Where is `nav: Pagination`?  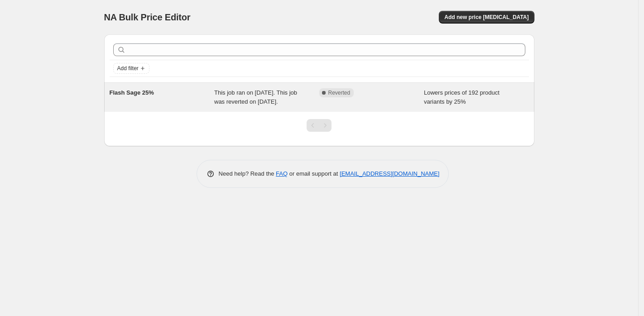
nav: Pagination is located at coordinates (319, 126).